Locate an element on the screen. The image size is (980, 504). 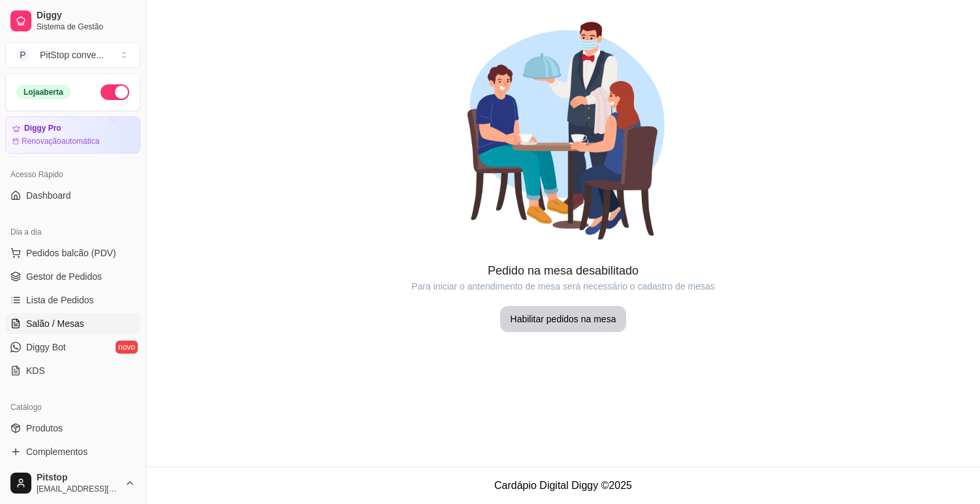
a: Gestor de Pedidos is located at coordinates (72, 277).